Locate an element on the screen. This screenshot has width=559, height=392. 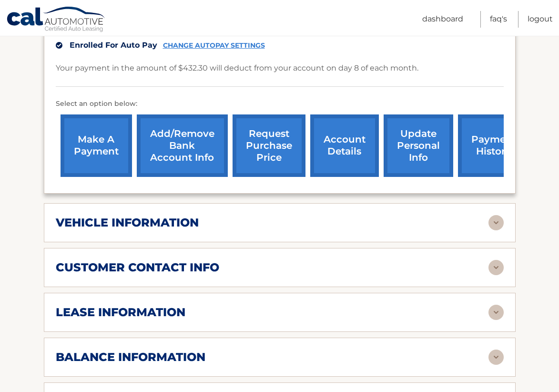
a: make a payment is located at coordinates (96, 146).